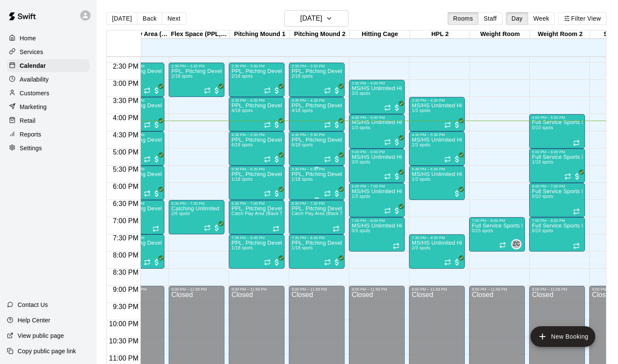 The height and width of the screenshot is (364, 618). What do you see at coordinates (126, 134) in the screenshot?
I see `span: 4:30 PM` at bounding box center [126, 134].